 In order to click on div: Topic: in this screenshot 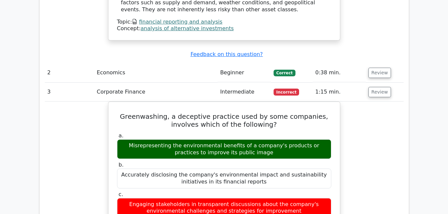, I will do `click(224, 22)`.